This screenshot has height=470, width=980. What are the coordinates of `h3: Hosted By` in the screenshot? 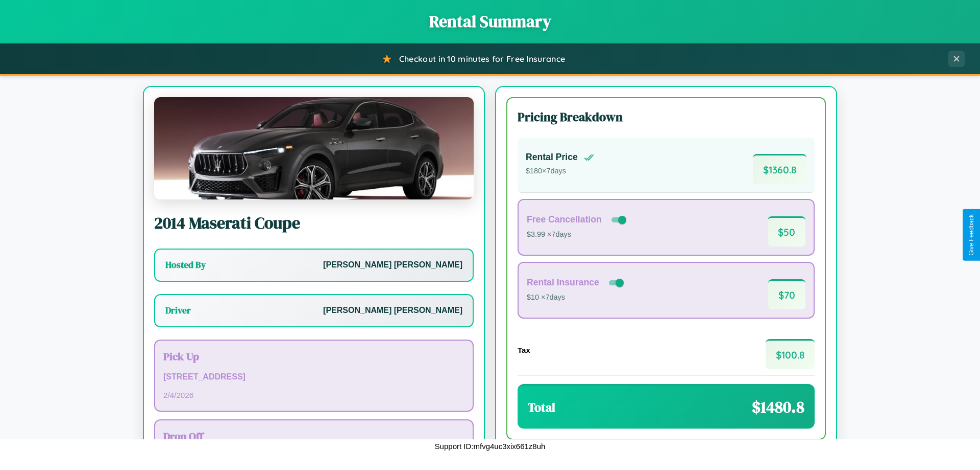 It's located at (186, 265).